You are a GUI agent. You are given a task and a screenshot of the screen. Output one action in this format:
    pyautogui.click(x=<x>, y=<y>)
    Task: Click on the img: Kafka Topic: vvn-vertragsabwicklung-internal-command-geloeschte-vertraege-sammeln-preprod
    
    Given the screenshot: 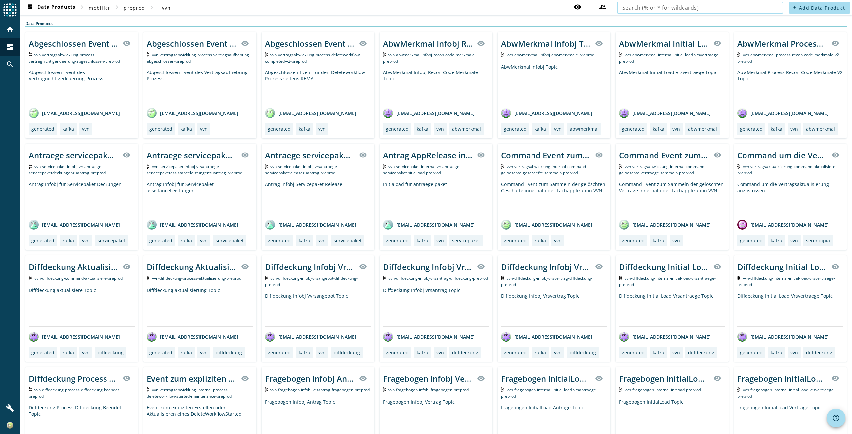 What is the action you would take?
    pyautogui.click(x=620, y=166)
    